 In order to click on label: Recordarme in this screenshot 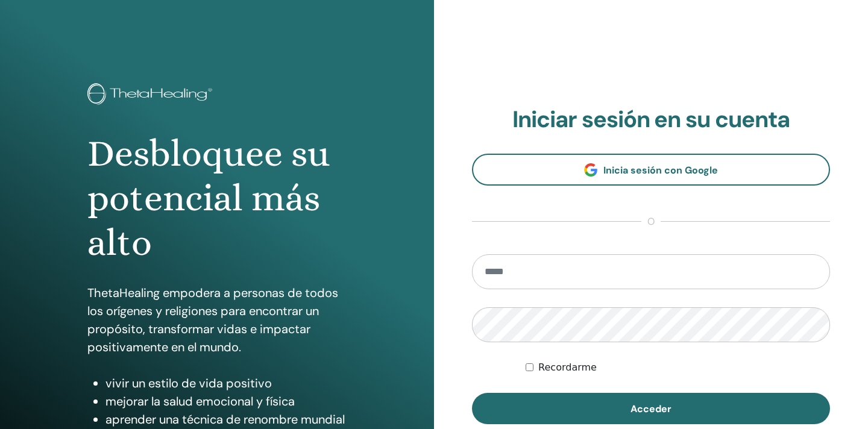, I will do `click(568, 367)`.